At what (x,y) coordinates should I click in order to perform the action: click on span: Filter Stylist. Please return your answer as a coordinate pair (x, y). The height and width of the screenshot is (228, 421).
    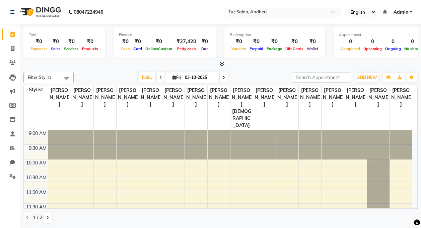
    Looking at the image, I should click on (40, 77).